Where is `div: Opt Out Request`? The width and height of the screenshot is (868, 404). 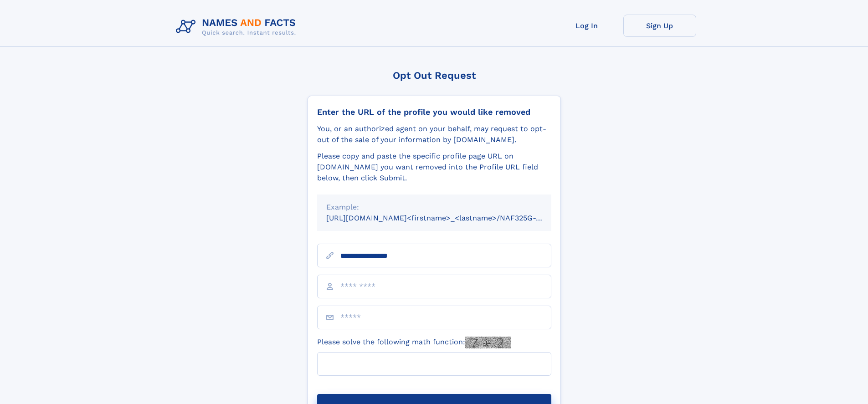 div: Opt Out Request is located at coordinates (434, 75).